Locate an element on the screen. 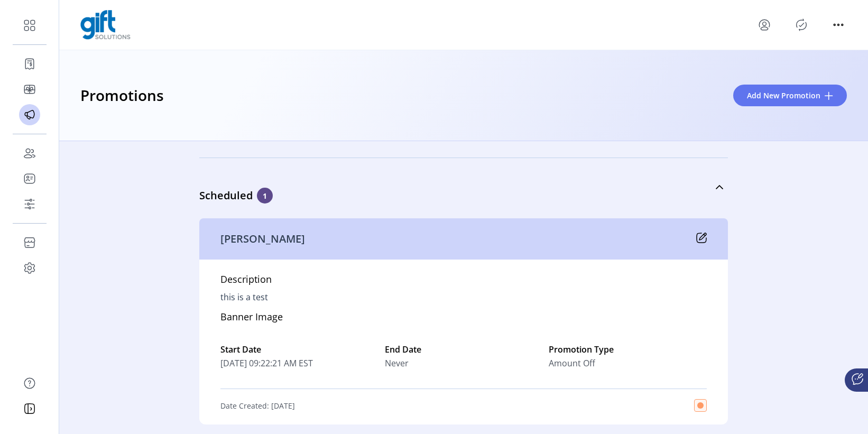 The image size is (868, 434). p: Scheduled is located at coordinates (228, 196).